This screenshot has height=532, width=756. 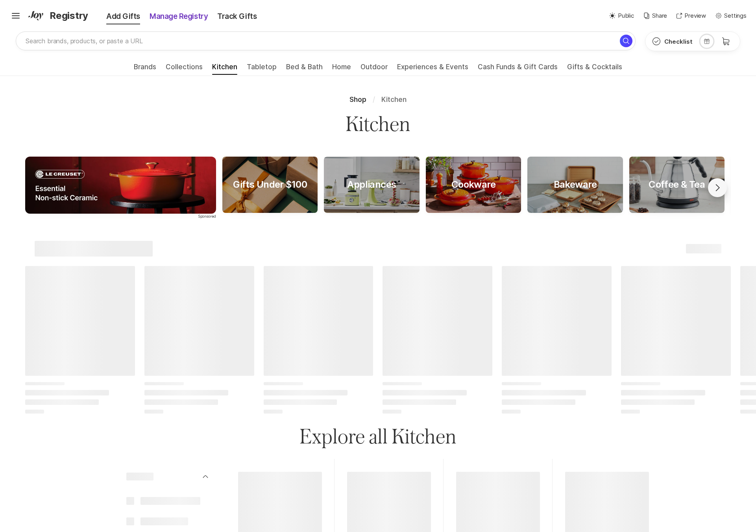 What do you see at coordinates (372, 185) in the screenshot?
I see `a: Appliances` at bounding box center [372, 185].